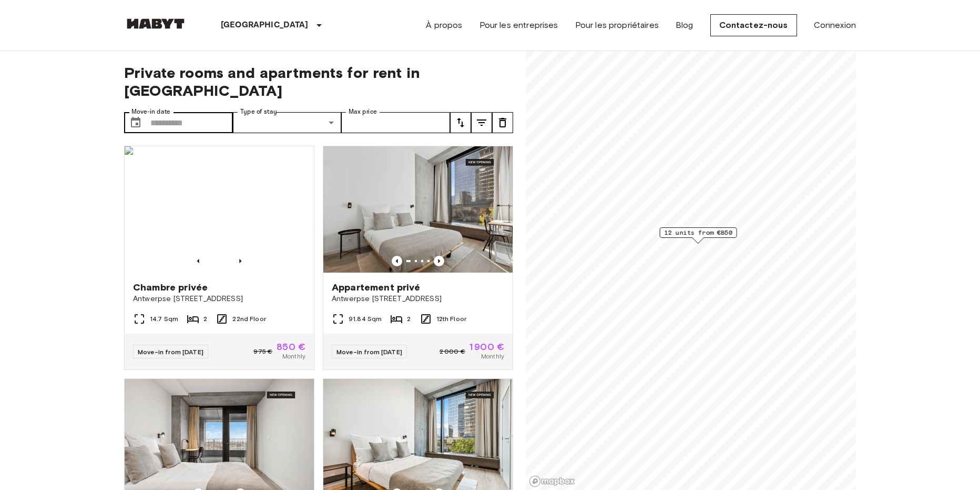 This screenshot has height=490, width=980. Describe the element at coordinates (136, 122) in the screenshot. I see `button: Choose date` at that location.